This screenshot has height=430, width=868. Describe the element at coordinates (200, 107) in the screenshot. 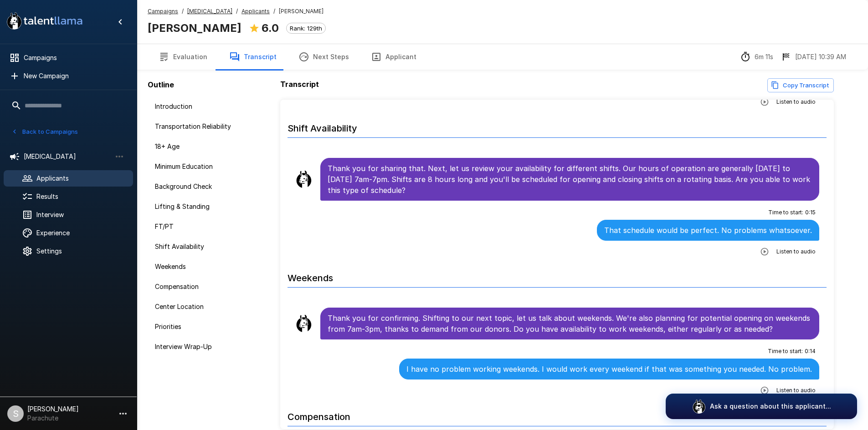

I see `span: Introduction` at that location.